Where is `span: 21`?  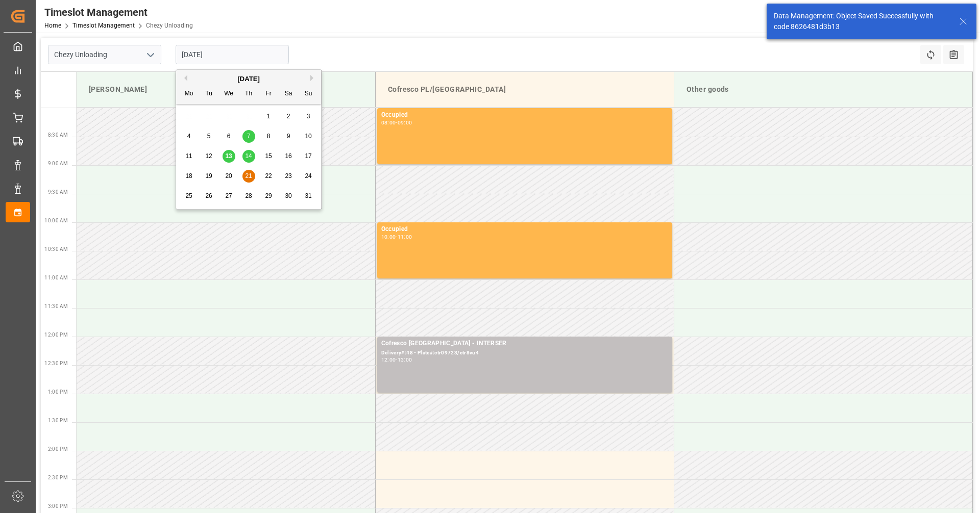 span: 21 is located at coordinates (248, 176).